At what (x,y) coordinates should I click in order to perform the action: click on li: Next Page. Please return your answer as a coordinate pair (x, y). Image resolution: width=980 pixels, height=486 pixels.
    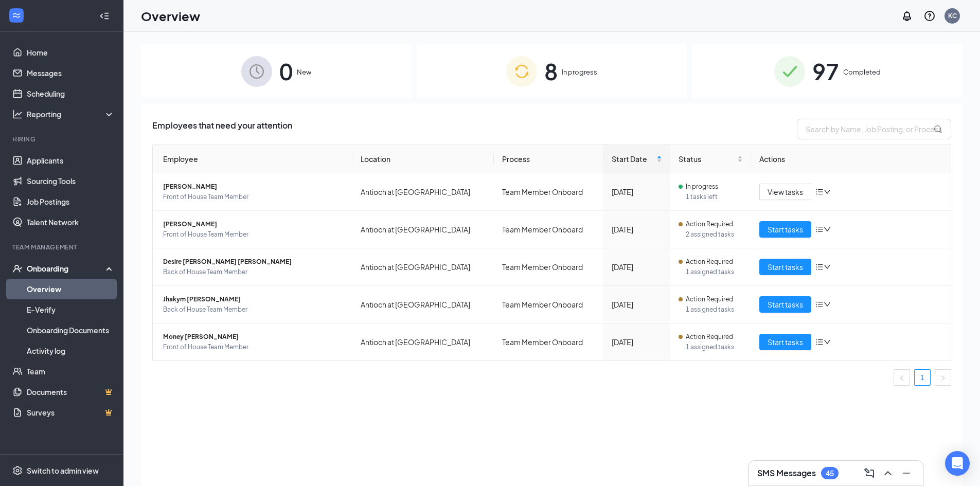
    Looking at the image, I should click on (943, 377).